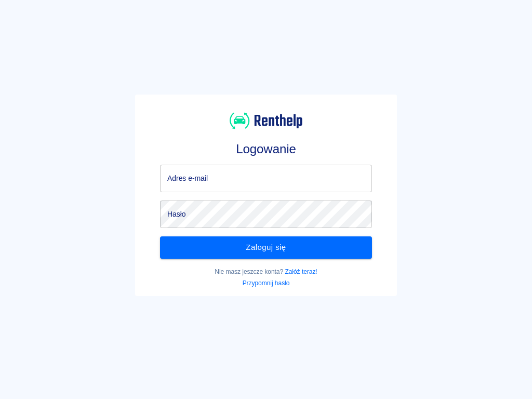  What do you see at coordinates (266, 149) in the screenshot?
I see `h3: Logowanie` at bounding box center [266, 149].